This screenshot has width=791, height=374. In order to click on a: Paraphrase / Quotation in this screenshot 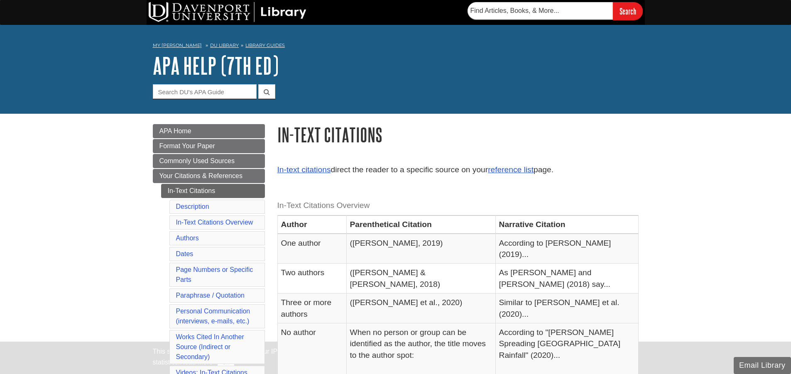, I will do `click(210, 295)`.